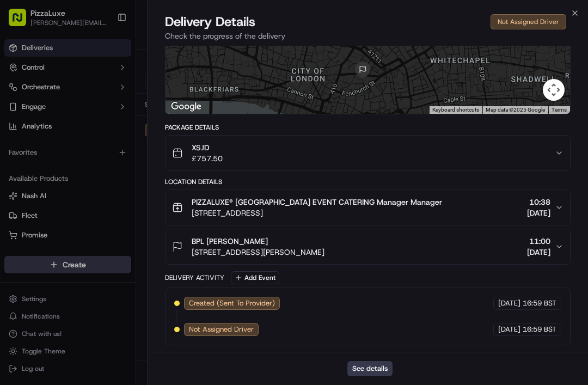  What do you see at coordinates (538, 202) in the screenshot?
I see `span: 10:38` at bounding box center [538, 202].